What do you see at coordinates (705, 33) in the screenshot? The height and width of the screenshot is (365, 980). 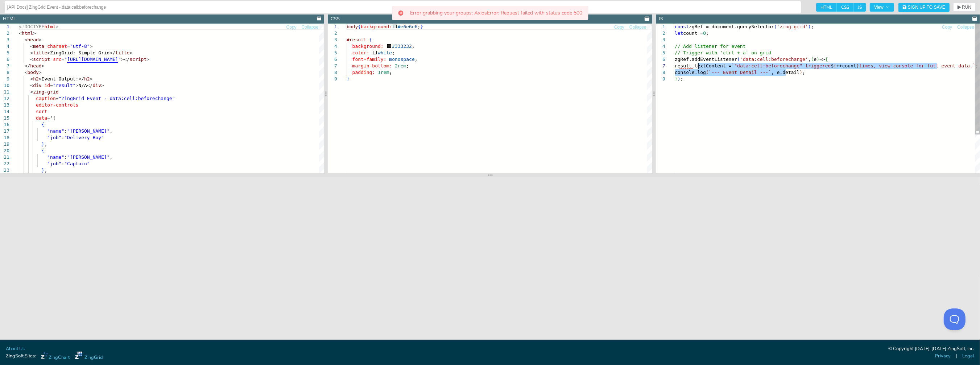 I see `span: 0` at bounding box center [705, 33].